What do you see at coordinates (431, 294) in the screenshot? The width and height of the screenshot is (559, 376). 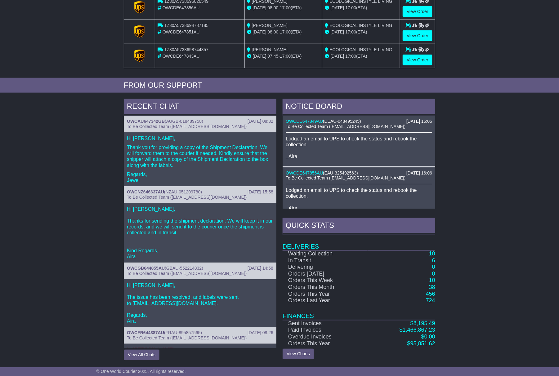 I see `a: 456` at bounding box center [431, 294].